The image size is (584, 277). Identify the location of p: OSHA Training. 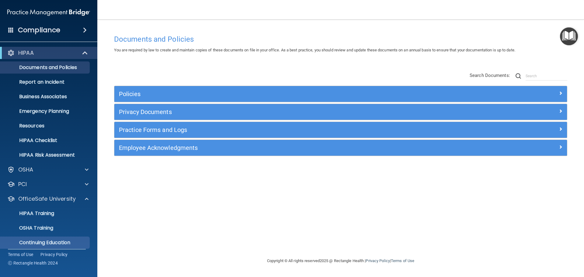
(29, 228).